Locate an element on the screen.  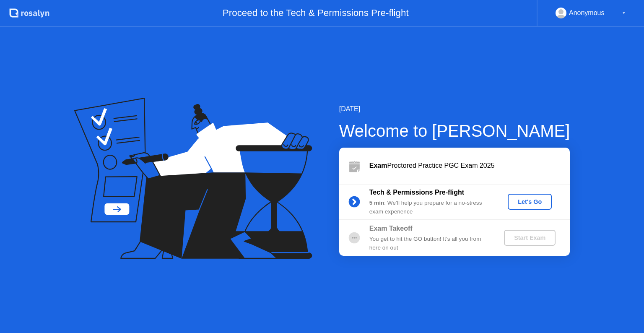
div: Proctored Practice PGC Exam 2025 is located at coordinates (470, 166).